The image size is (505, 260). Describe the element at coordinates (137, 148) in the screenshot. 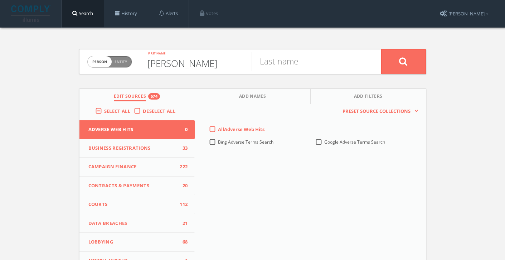

I see `button: Business Registrations33` at that location.